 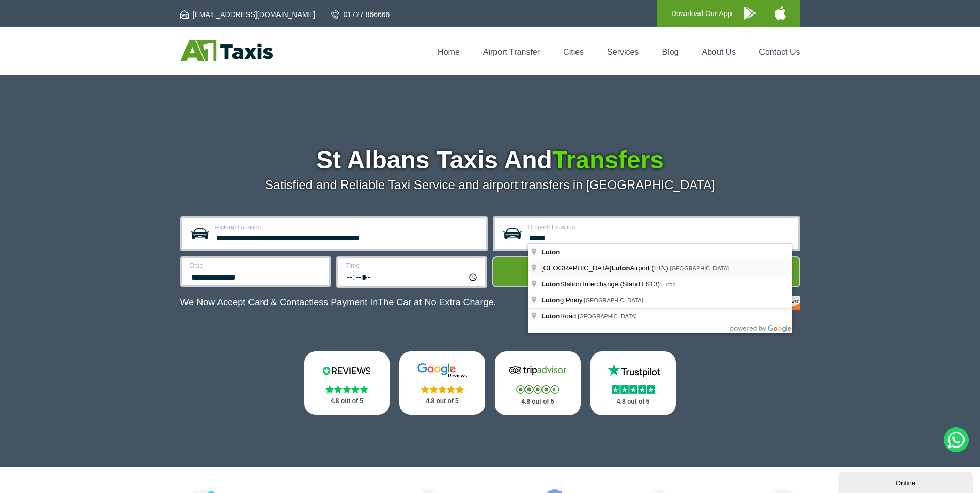 I want to click on p: We Now Accept Card & Contactless Payment In, so click(x=339, y=302).